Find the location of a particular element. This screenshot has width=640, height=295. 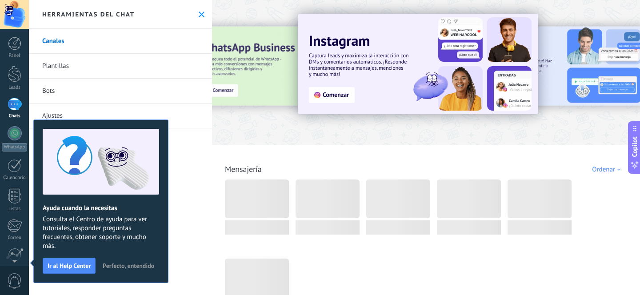

div: Ordenar is located at coordinates (608, 169).